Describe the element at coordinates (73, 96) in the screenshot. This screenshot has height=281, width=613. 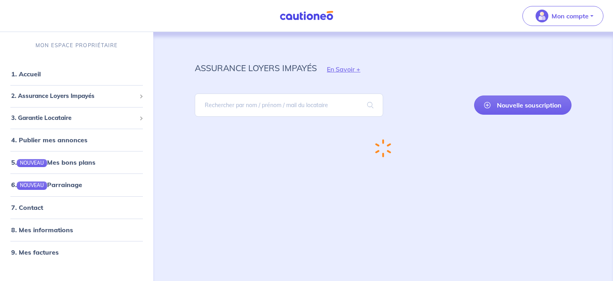
I see `span: 2. Assurance Loyers Impayés` at that location.